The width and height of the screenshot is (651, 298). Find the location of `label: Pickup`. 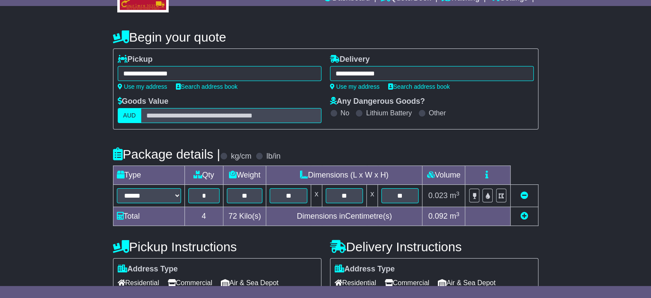

label: Pickup is located at coordinates (135, 60).